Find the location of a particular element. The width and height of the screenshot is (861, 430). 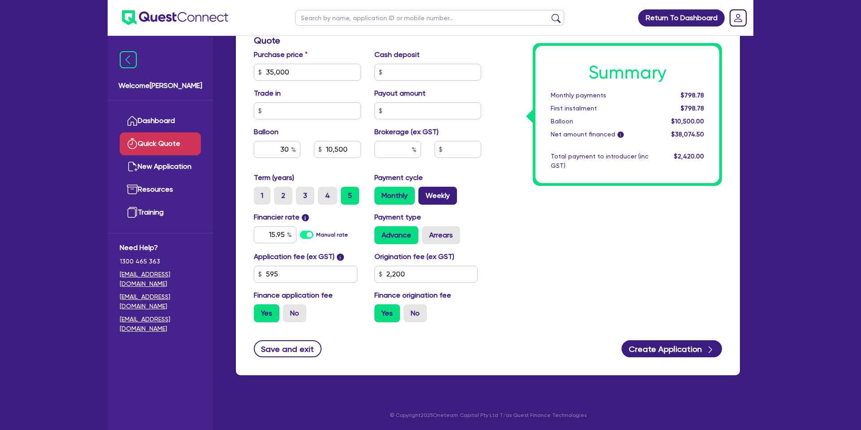

label: Weekly is located at coordinates (438, 196).